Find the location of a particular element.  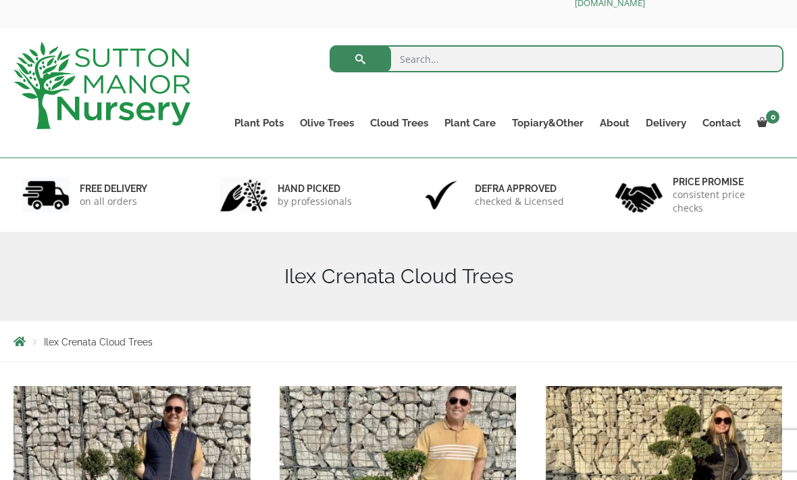

a: Contact is located at coordinates (722, 123).